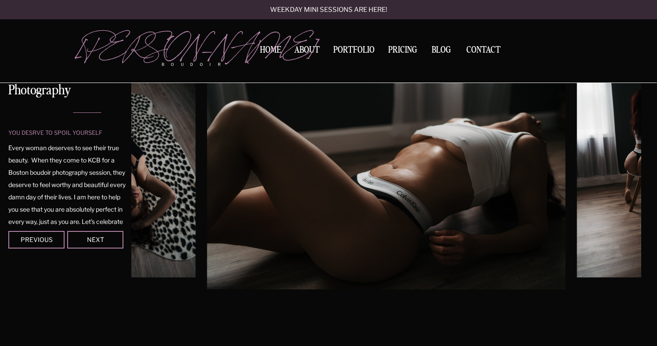 This screenshot has width=657, height=346. What do you see at coordinates (67, 180) in the screenshot?
I see `p: Every woman deserves to see their true beauty. When they come to KCB for a Boston boudoir photogr...` at bounding box center [67, 180].